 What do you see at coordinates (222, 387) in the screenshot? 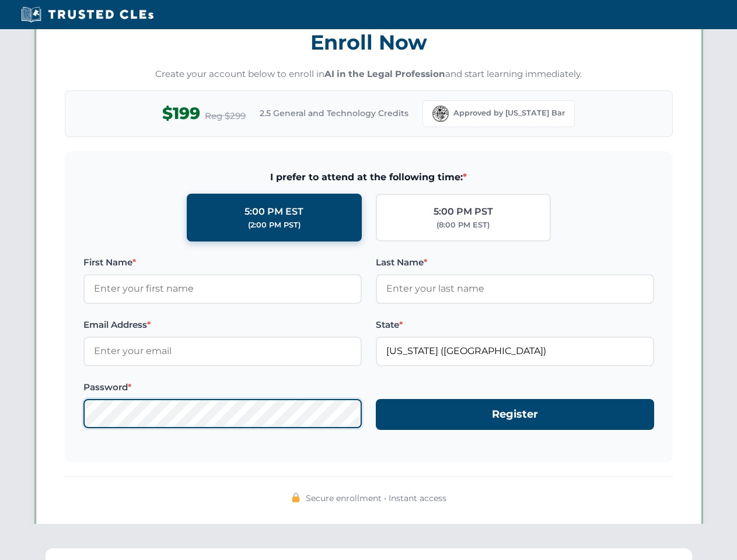
I see `label: Password` at bounding box center [222, 387].